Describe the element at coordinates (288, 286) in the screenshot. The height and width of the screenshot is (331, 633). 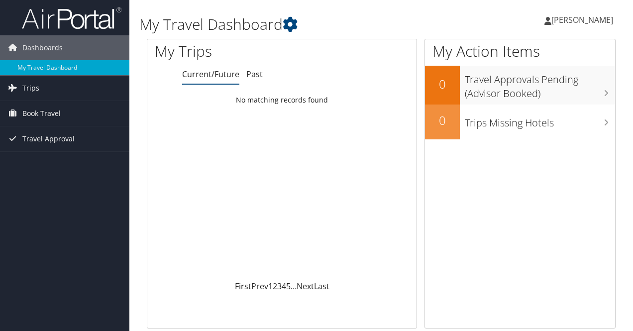
I see `a: 5` at that location.